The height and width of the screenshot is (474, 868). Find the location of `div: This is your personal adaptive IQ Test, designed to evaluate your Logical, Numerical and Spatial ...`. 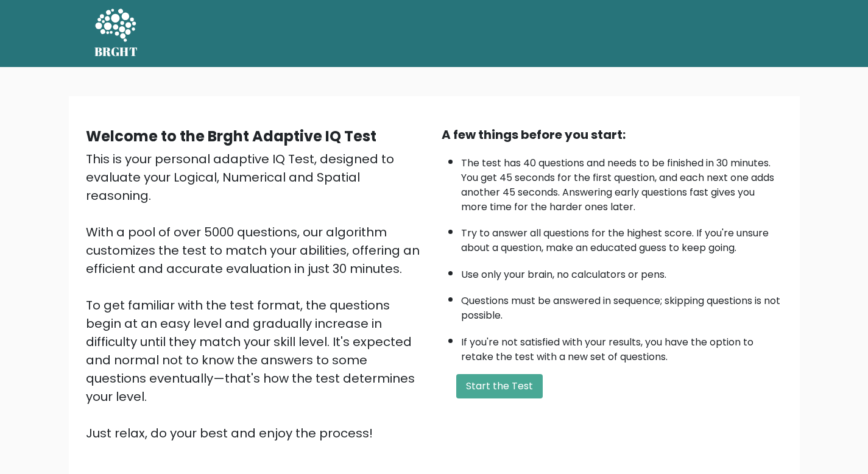

div: This is your personal adaptive IQ Test, designed to evaluate your Logical, Numerical and Spatial ... is located at coordinates (256, 296).